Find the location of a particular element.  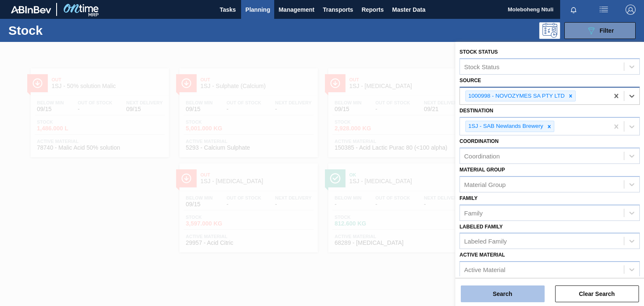

label: Material Group is located at coordinates (482, 170).